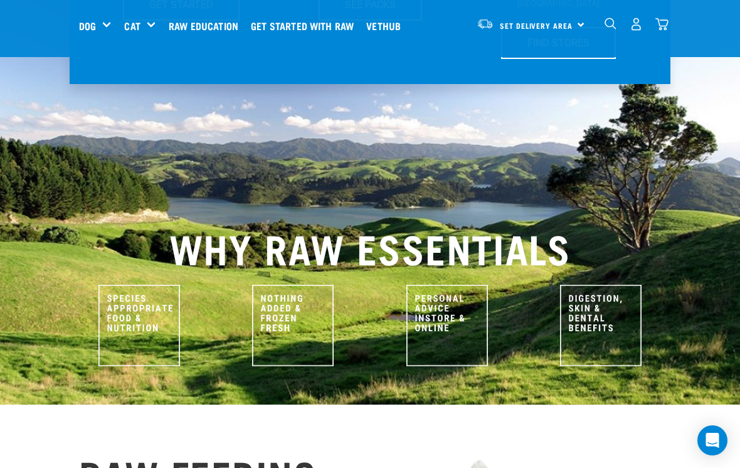 The image size is (740, 468). I want to click on img: Species Appropriate Nutrition, so click(139, 326).